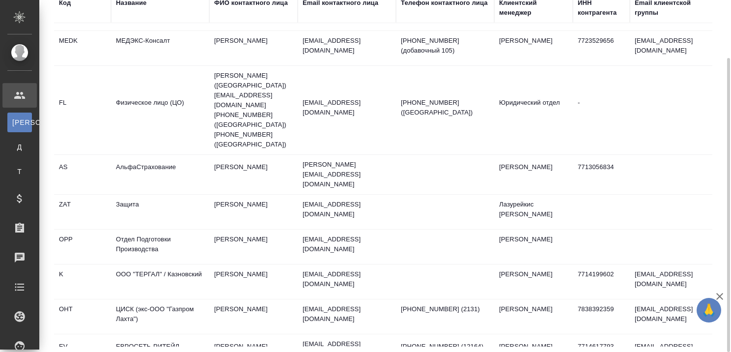 Image resolution: width=731 pixels, height=352 pixels. Describe the element at coordinates (602, 282) in the screenshot. I see `td: 7714199602` at that location.